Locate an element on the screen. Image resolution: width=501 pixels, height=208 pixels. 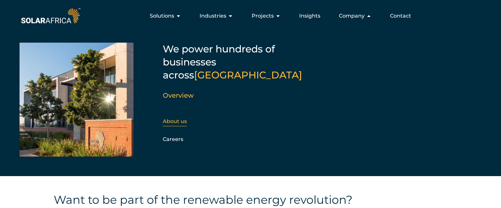
span: Insights is located at coordinates (310, 16).